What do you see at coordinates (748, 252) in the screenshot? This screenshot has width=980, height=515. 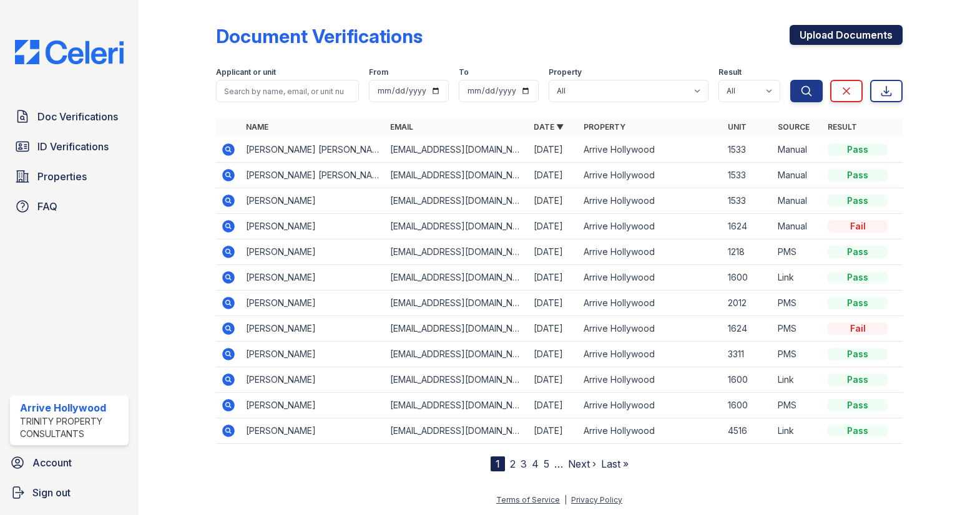 I see `td: 1218` at bounding box center [748, 252].